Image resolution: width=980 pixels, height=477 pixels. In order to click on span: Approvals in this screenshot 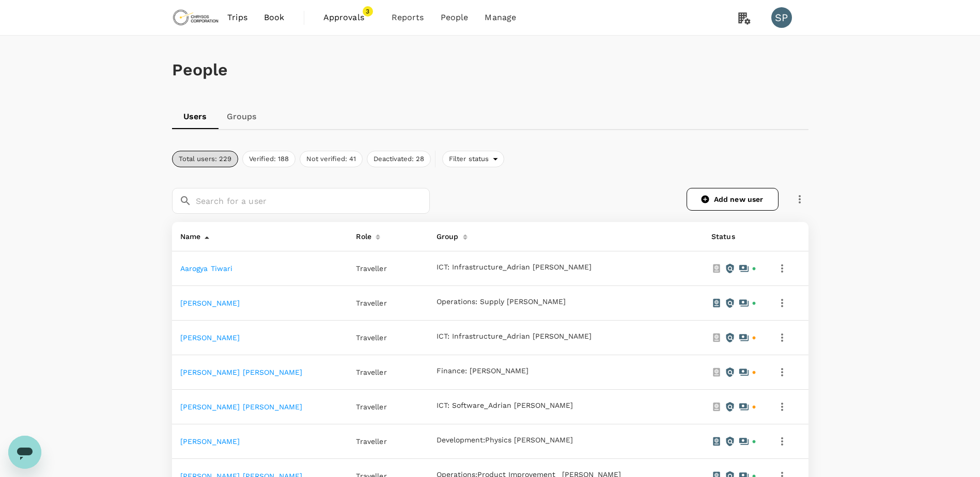, I will do `click(349, 18)`.